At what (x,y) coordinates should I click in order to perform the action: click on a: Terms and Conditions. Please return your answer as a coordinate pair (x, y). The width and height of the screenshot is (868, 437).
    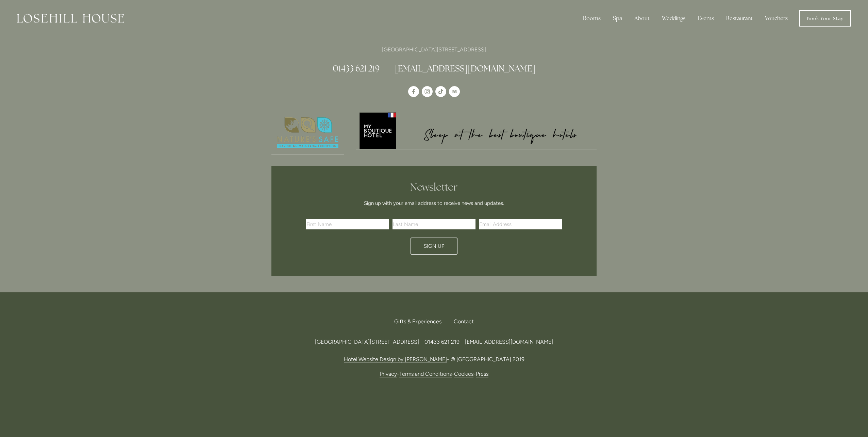
    Looking at the image, I should click on (426, 374).